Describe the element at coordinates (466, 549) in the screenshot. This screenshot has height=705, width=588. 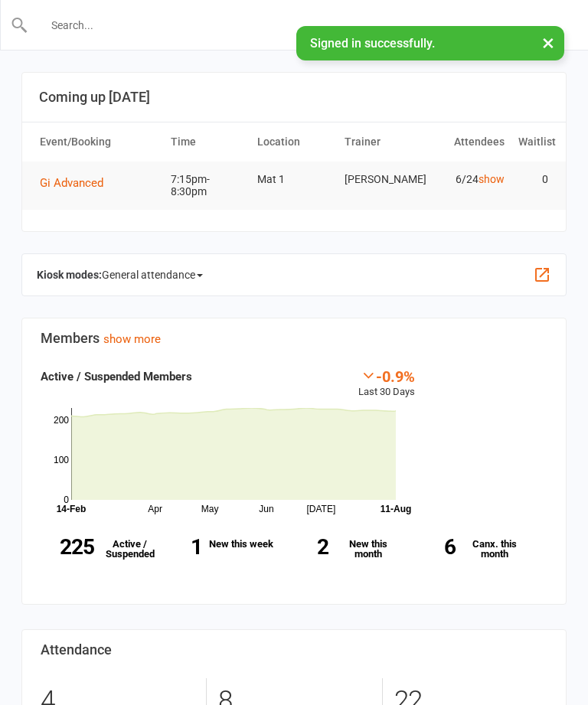
I see `a: 6Canx. this month` at that location.